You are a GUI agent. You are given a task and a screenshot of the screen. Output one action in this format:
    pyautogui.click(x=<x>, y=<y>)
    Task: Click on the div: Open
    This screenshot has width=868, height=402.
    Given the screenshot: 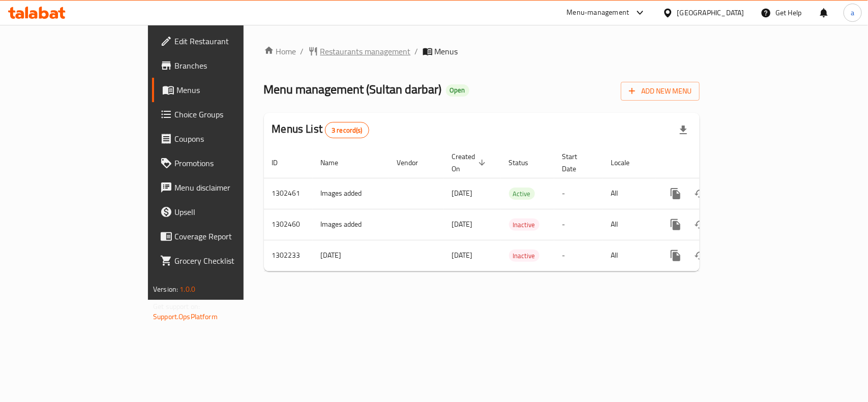 What is the action you would take?
    pyautogui.click(x=457, y=90)
    